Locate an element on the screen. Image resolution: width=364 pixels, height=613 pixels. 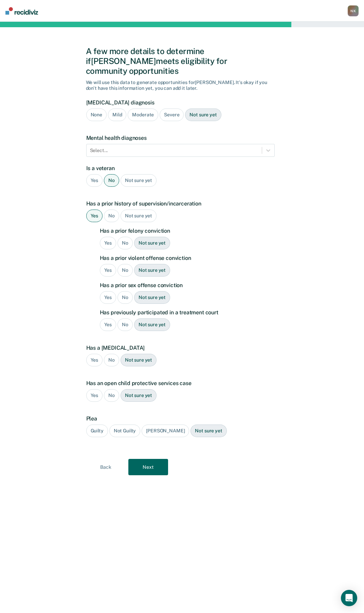
div: N K is located at coordinates (353, 11).